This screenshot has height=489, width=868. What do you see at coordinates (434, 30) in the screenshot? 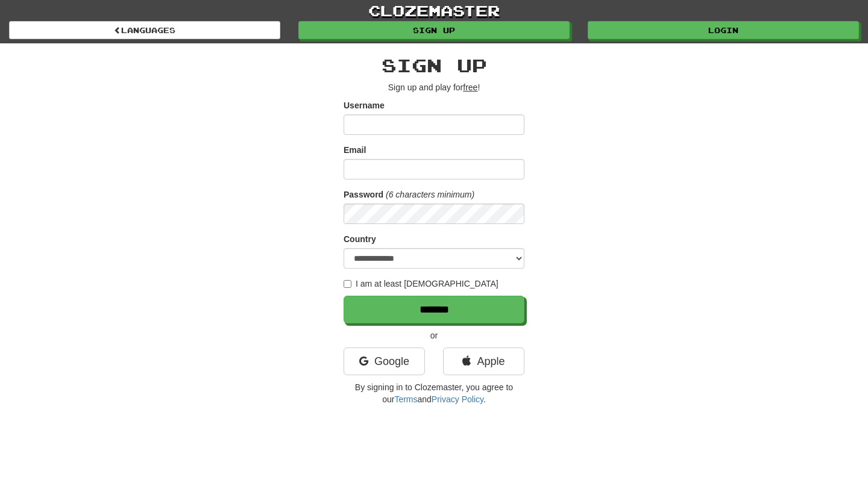
I see `a: Sign up` at bounding box center [434, 30].